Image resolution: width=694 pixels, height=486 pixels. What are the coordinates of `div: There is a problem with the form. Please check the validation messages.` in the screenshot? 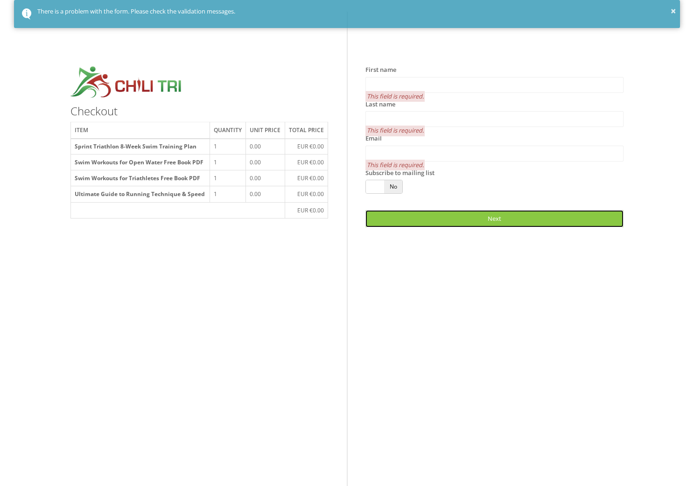 It's located at (355, 12).